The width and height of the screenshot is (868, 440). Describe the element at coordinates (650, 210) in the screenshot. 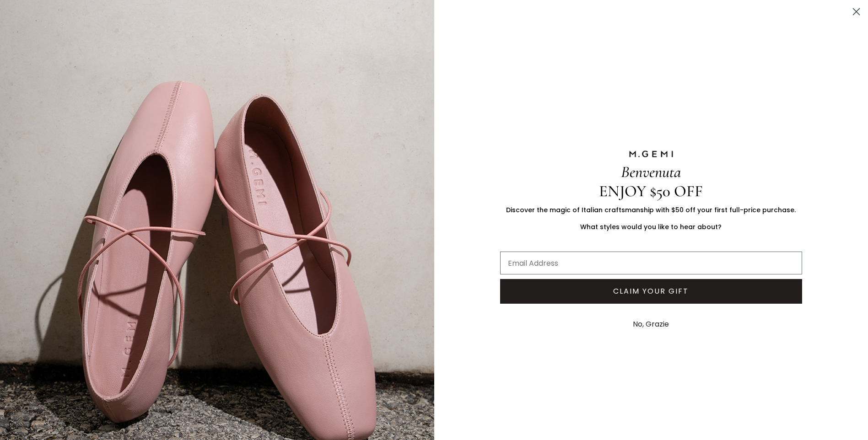

I see `span: Discover the magic of Italian craftsmanship with $50 off your first full-price purchase.` at that location.